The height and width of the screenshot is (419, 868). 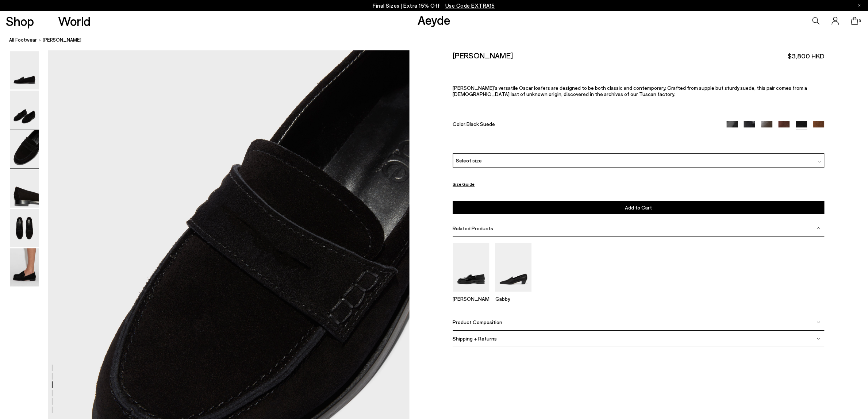 What do you see at coordinates (478, 322) in the screenshot?
I see `span: Product Composition` at bounding box center [478, 322].